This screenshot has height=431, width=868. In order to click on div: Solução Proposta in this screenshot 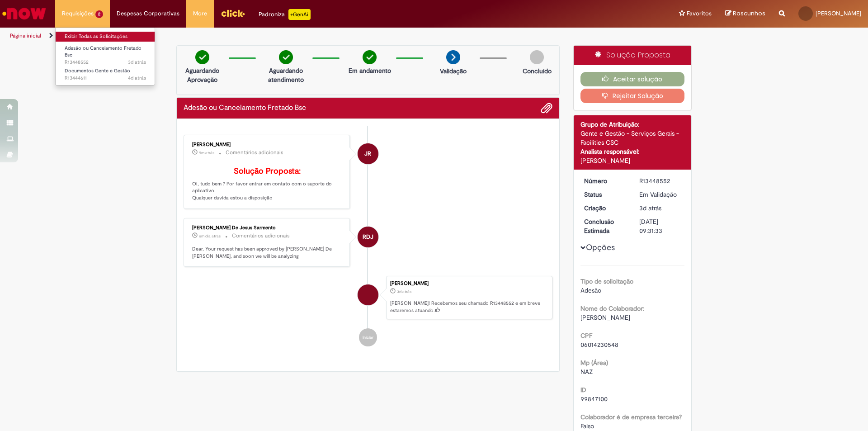, I will do `click(633, 55)`.